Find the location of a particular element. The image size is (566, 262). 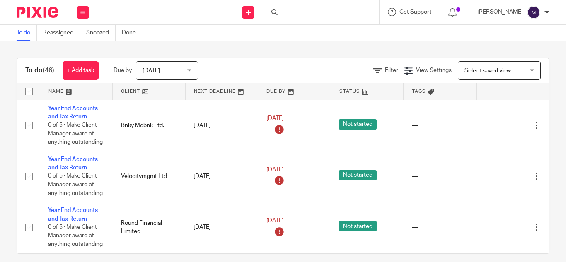

p: Due by is located at coordinates (123, 70).